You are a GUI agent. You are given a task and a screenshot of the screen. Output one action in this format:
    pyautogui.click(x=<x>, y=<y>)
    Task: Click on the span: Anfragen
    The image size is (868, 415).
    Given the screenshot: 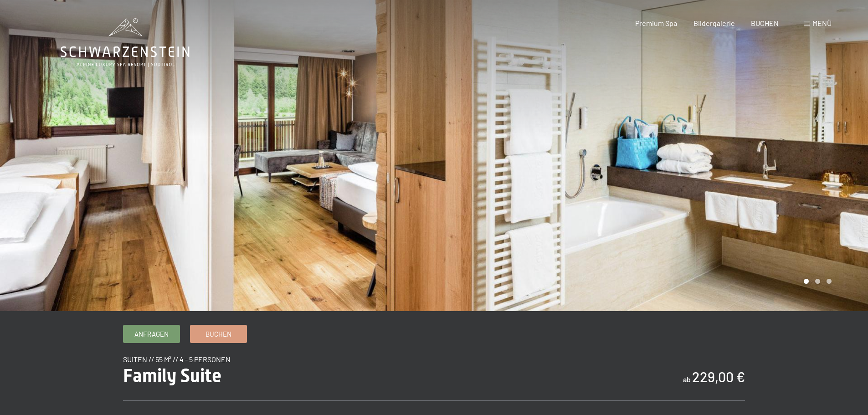 What is the action you would take?
    pyautogui.click(x=151, y=334)
    